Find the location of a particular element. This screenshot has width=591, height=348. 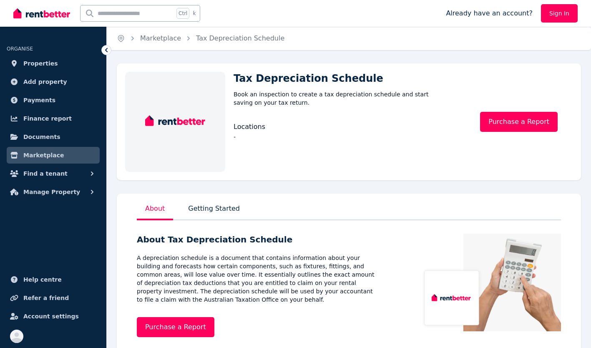

button: Find a tenant is located at coordinates (53, 173).